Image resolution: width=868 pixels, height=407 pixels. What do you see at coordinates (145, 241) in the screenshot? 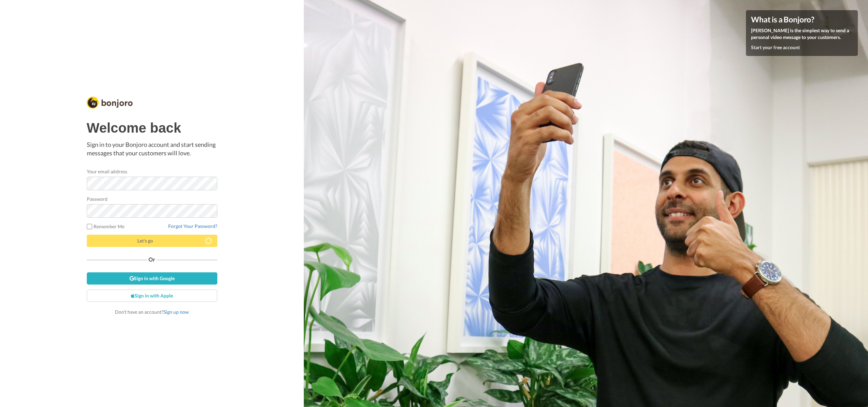
I see `span: Let's go` at bounding box center [145, 241].